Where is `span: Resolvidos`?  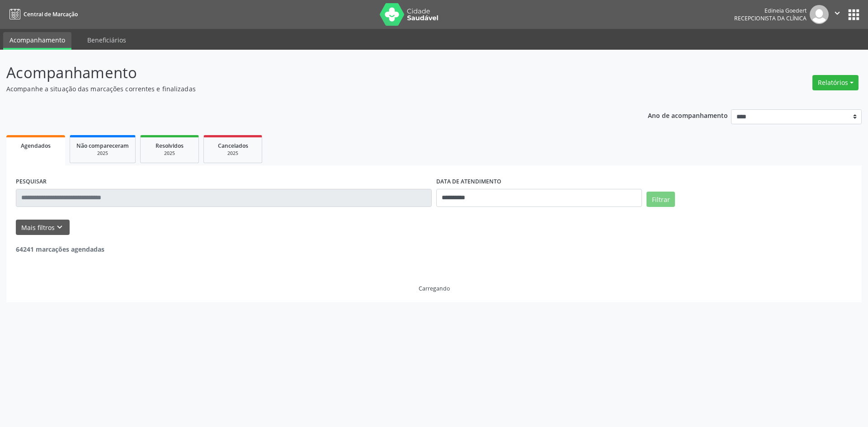 span: Resolvidos is located at coordinates (169, 146).